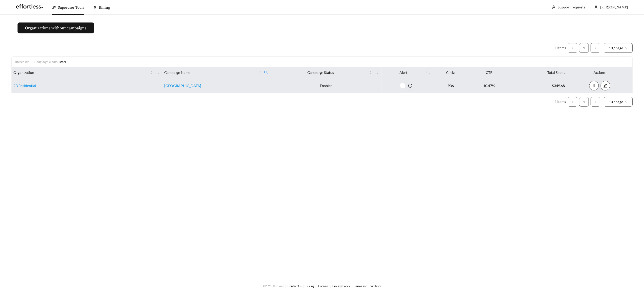 The height and width of the screenshot is (294, 644). What do you see at coordinates (62, 61) in the screenshot?
I see `span: steel` at bounding box center [62, 61].